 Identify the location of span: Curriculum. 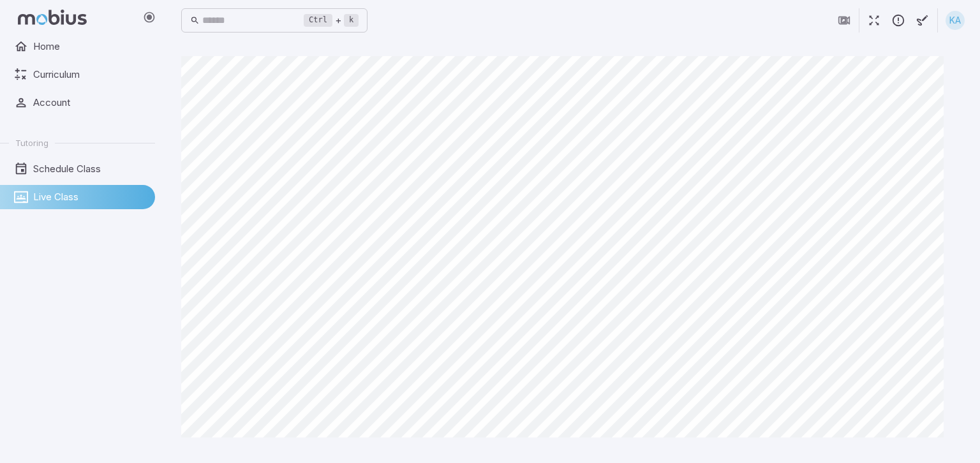
(89, 75).